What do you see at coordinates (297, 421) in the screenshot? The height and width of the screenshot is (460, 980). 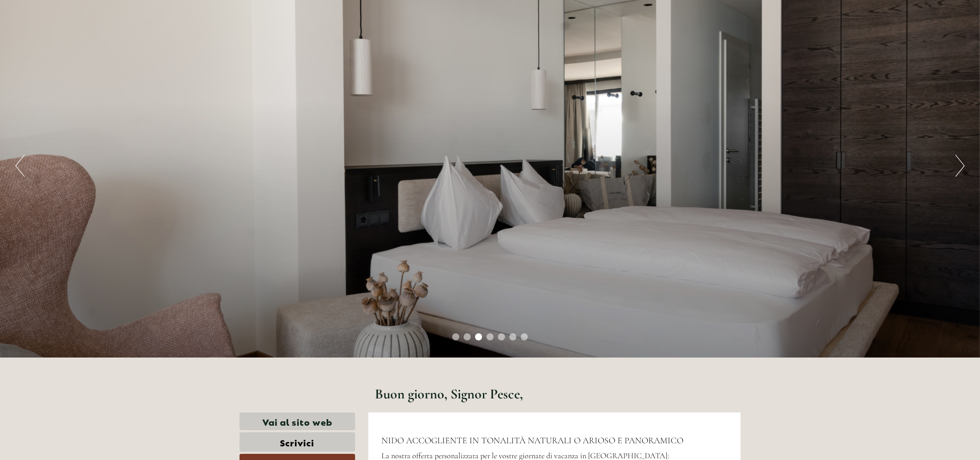 I see `a: Vai al sito web` at bounding box center [297, 421].